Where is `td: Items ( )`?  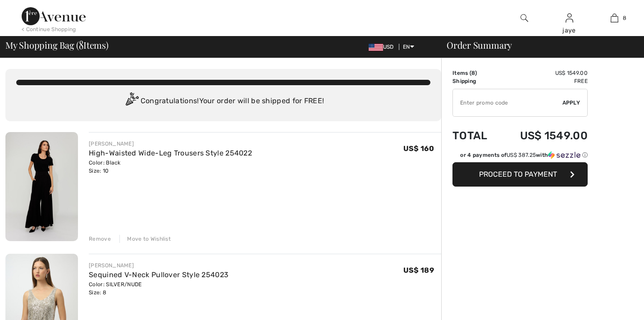
td: Items ( ) is located at coordinates (475, 73).